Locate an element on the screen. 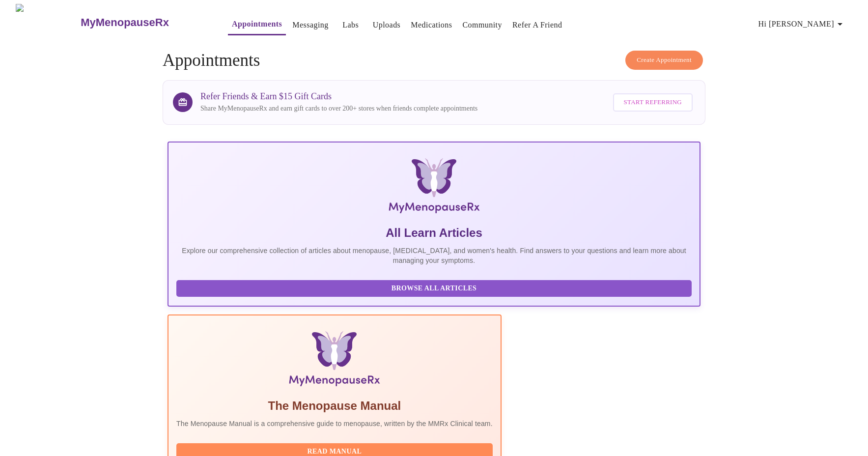 The width and height of the screenshot is (868, 456). h5: The Menopause Manual is located at coordinates (334, 406).